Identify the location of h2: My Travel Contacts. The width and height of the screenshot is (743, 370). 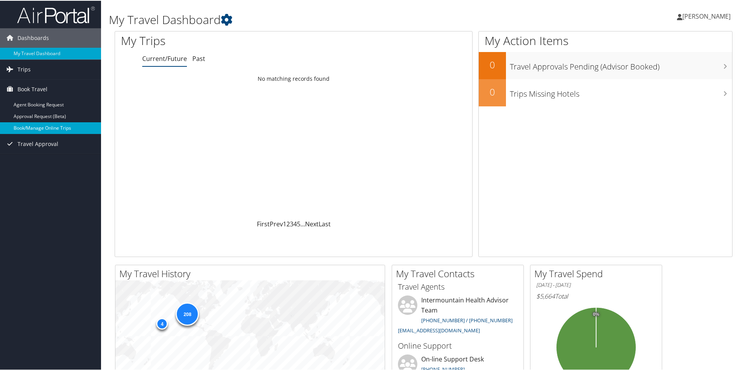
(460, 273).